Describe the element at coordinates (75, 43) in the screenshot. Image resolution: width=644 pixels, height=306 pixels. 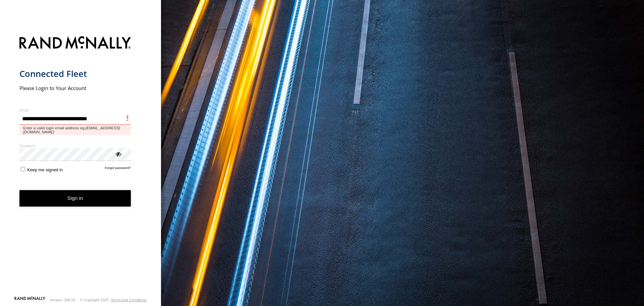
I see `img: Rand McNally` at that location.